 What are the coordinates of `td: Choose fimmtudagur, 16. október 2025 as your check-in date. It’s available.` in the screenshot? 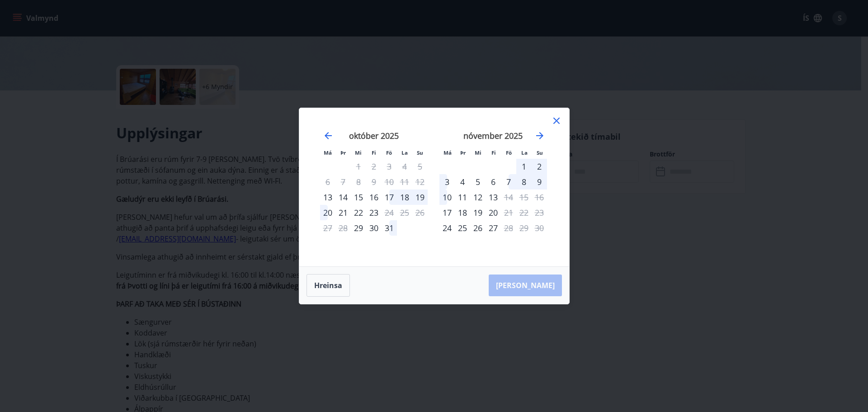 It's located at (373, 197).